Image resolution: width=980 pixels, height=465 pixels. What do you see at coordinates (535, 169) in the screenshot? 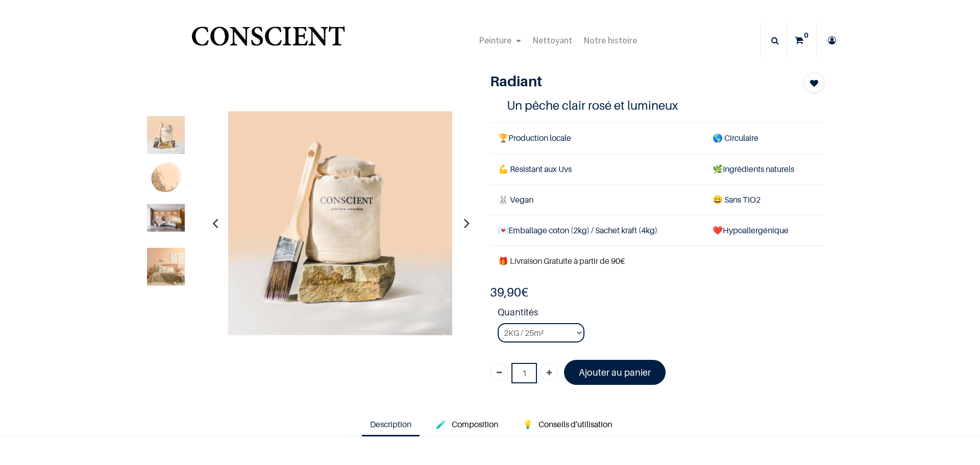
I see `span: 💪 Résistant aux Uvs` at bounding box center [535, 169].